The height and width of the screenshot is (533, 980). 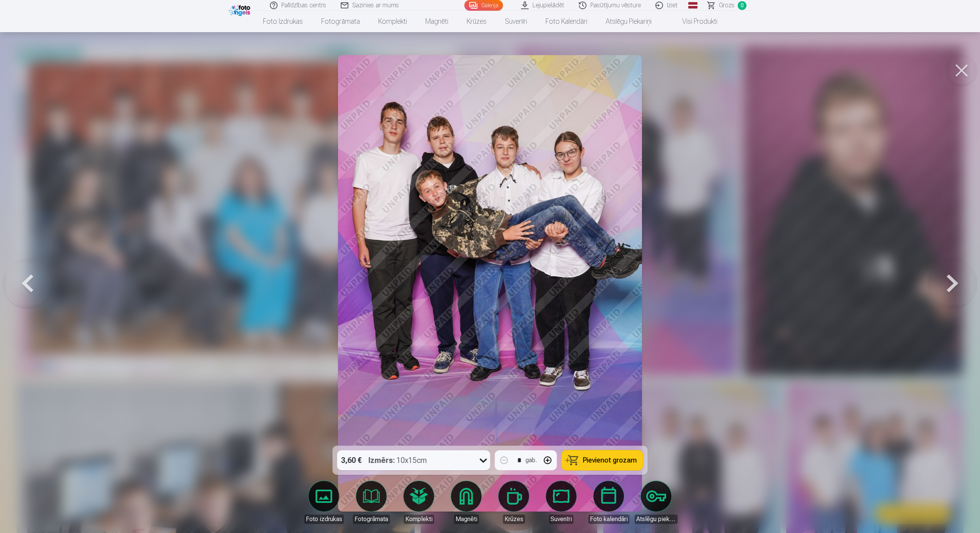 What do you see at coordinates (466, 520) in the screenshot?
I see `div: Magnēti` at bounding box center [466, 520].